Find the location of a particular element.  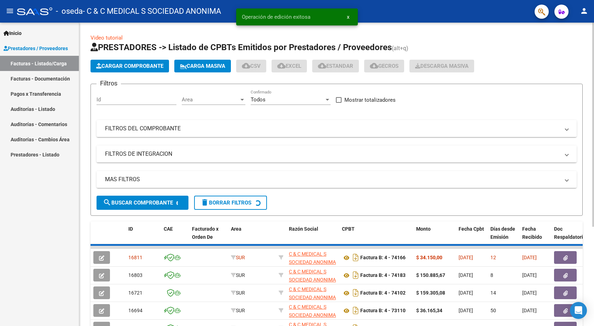

span: 16694 is located at coordinates (135, 311).